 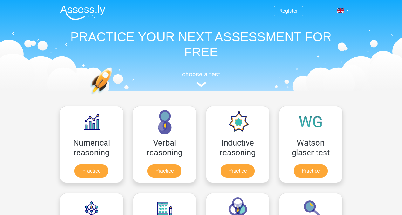 What do you see at coordinates (201, 84) in the screenshot?
I see `img: assessment` at bounding box center [201, 84].